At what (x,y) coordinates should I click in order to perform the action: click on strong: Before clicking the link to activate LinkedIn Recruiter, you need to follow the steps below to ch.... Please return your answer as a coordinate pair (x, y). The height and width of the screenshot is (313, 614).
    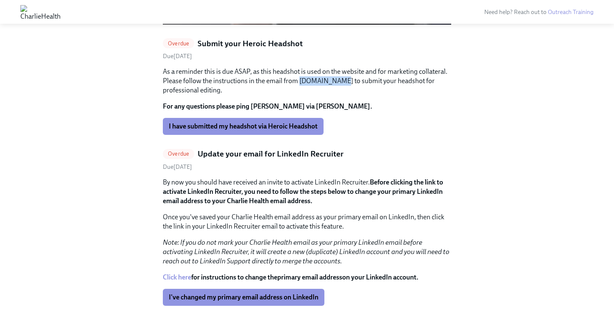
    Looking at the image, I should click on (303, 191).